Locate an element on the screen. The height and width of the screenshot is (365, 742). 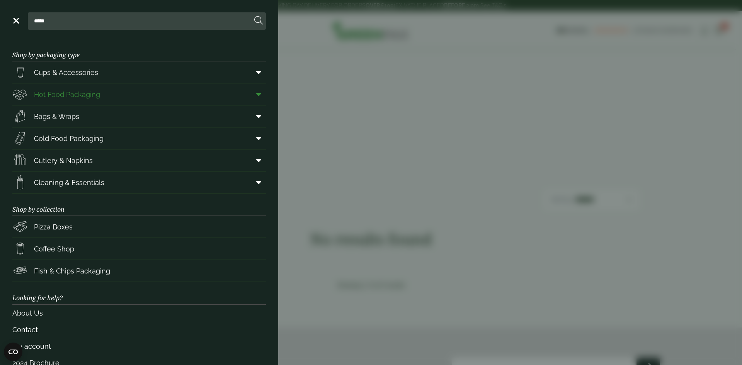
a: Cups & Accessories is located at coordinates (139, 72).